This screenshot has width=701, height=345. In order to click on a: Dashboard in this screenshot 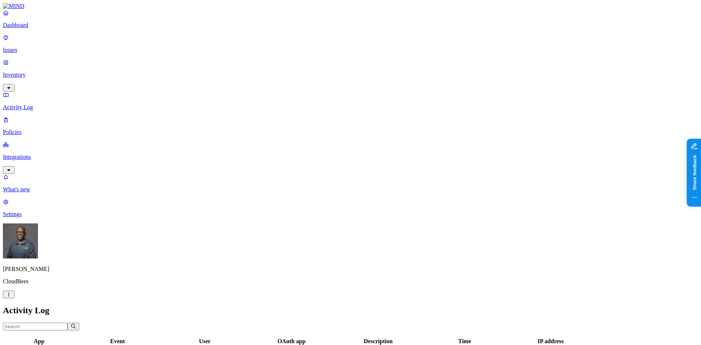, I will do `click(351, 19)`.